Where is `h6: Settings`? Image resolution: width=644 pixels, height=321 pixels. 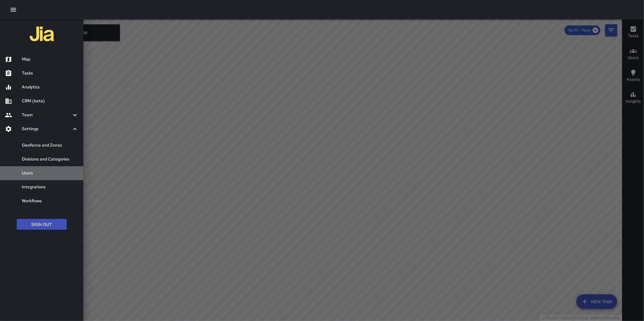
h6: Settings is located at coordinates (46, 129).